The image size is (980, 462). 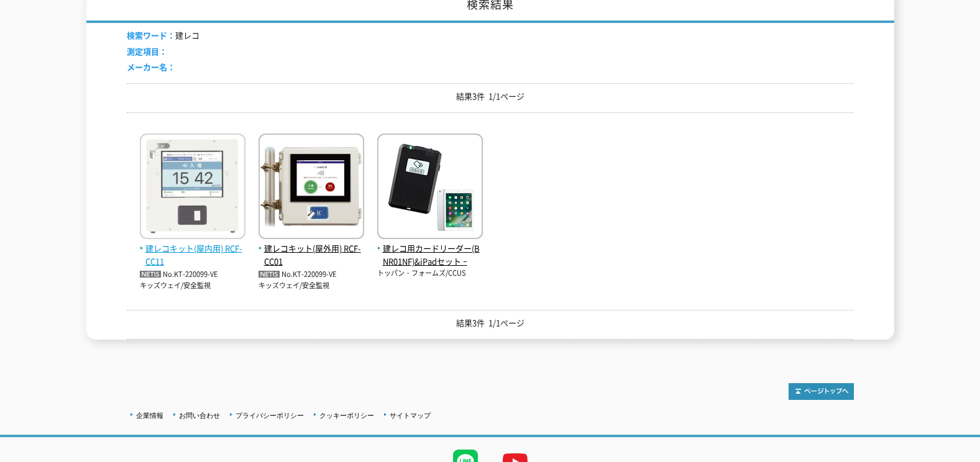 I want to click on span: 建レコキット(屋外用) RCF-CC01, so click(x=311, y=255).